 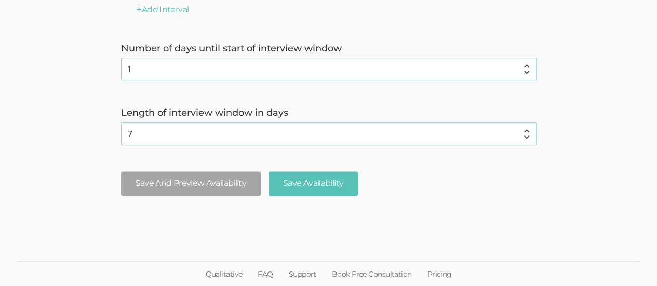 What do you see at coordinates (313, 183) in the screenshot?
I see `input: Save Availability` at bounding box center [313, 183].